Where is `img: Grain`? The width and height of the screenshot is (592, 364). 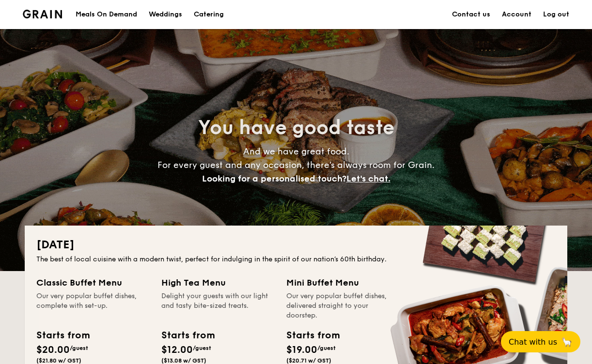
img: Grain is located at coordinates (43, 14).